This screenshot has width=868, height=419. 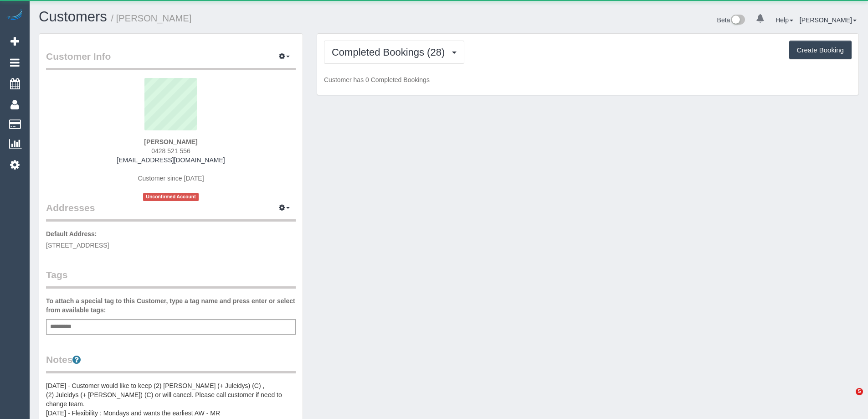 What do you see at coordinates (171, 197) in the screenshot?
I see `span: Unconfirmed Account` at bounding box center [171, 197].